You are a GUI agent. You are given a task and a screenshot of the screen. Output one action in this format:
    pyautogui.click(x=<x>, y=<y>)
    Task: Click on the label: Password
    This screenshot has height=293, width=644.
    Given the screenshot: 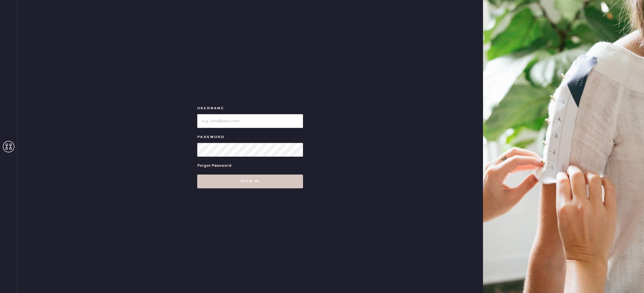 What is the action you would take?
    pyautogui.click(x=250, y=137)
    